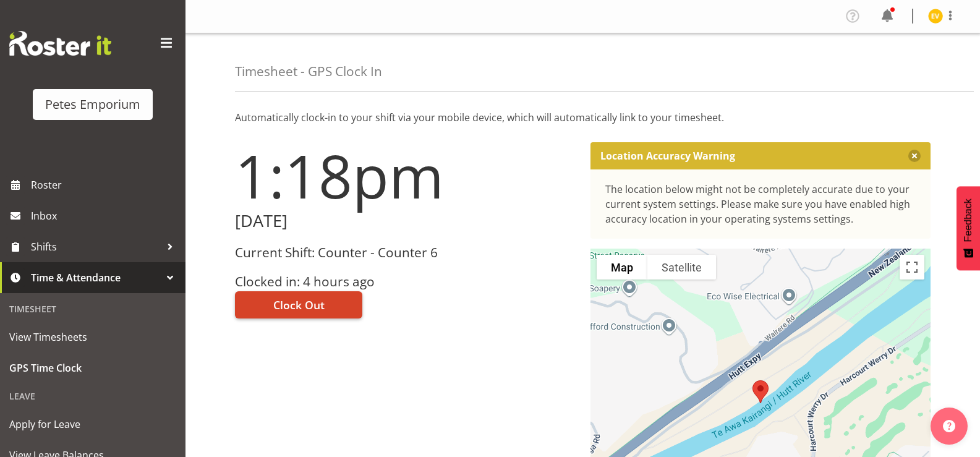 Image resolution: width=980 pixels, height=457 pixels. I want to click on a: Apply for Leave, so click(93, 424).